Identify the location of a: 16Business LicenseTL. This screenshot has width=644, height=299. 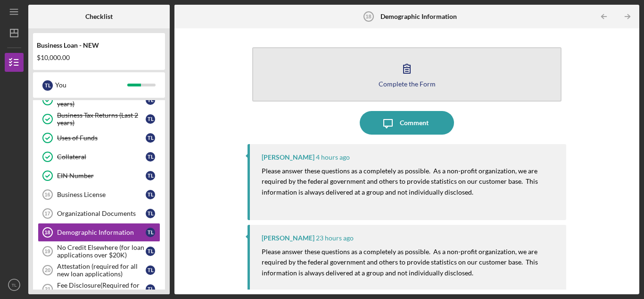
(99, 195).